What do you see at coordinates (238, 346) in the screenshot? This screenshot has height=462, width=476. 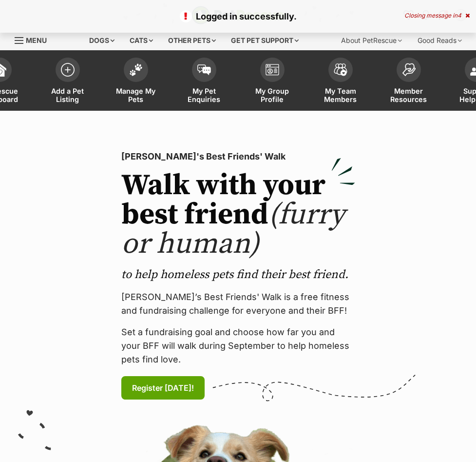 I see `p: Set a fundraising goal and choose how far you and your BFF will walk during September to help hom...` at bounding box center [238, 346].